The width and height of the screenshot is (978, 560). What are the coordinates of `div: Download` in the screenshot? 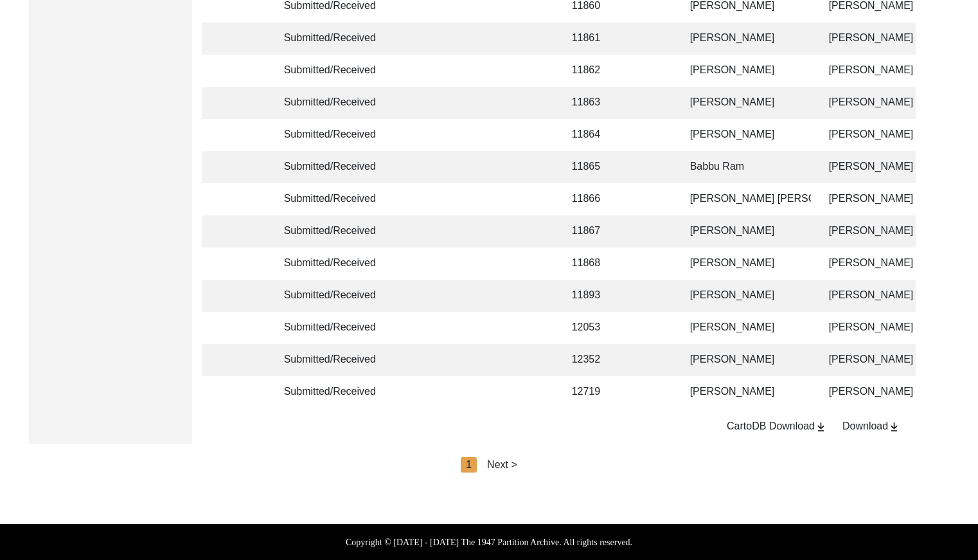 It's located at (871, 426).